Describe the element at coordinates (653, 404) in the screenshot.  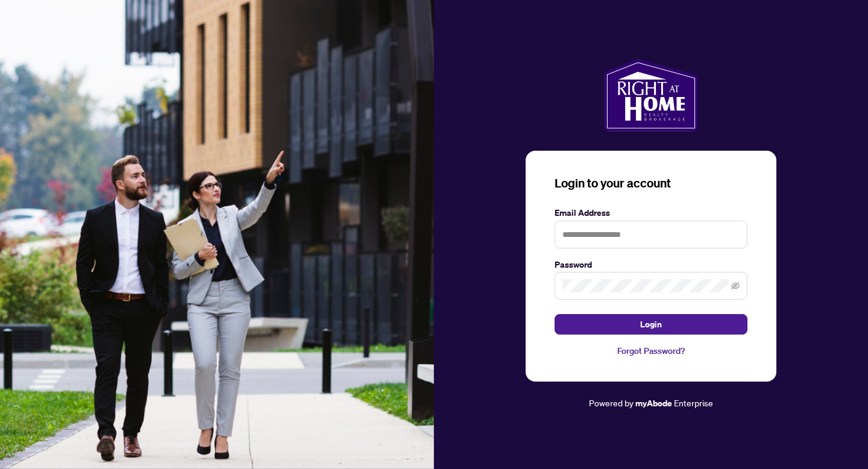
I see `a: myAbode` at that location.